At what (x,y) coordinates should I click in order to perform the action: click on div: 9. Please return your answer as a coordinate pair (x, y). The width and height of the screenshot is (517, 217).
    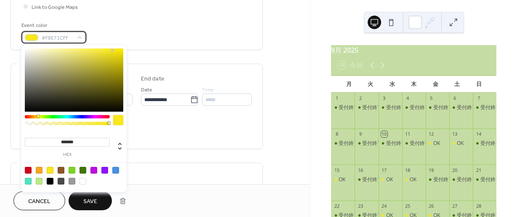
    Looking at the image, I should click on (360, 134).